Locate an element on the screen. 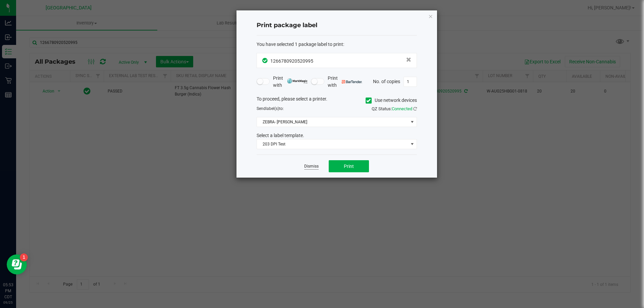 This screenshot has height=308, width=644. span: No. of copies is located at coordinates (386, 81).